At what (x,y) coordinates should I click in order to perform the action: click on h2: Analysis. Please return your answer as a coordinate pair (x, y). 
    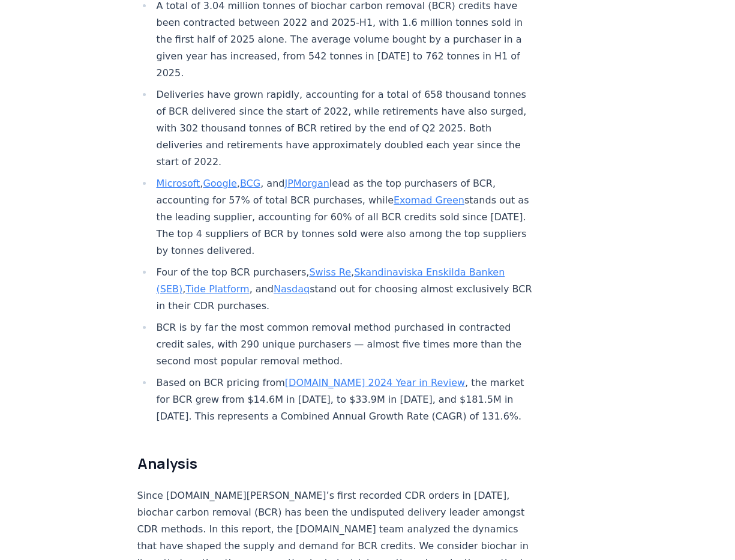
    Looking at the image, I should click on (336, 463).